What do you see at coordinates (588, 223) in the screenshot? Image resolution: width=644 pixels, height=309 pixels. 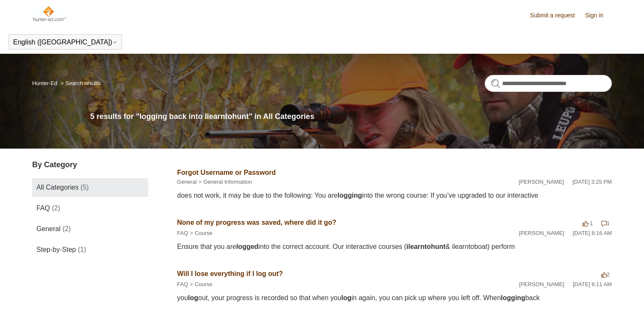 I see `span: -1` at bounding box center [588, 223].